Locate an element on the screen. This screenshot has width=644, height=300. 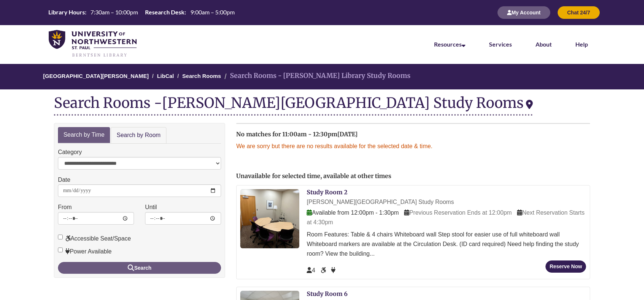
a: My Account is located at coordinates (524, 12).